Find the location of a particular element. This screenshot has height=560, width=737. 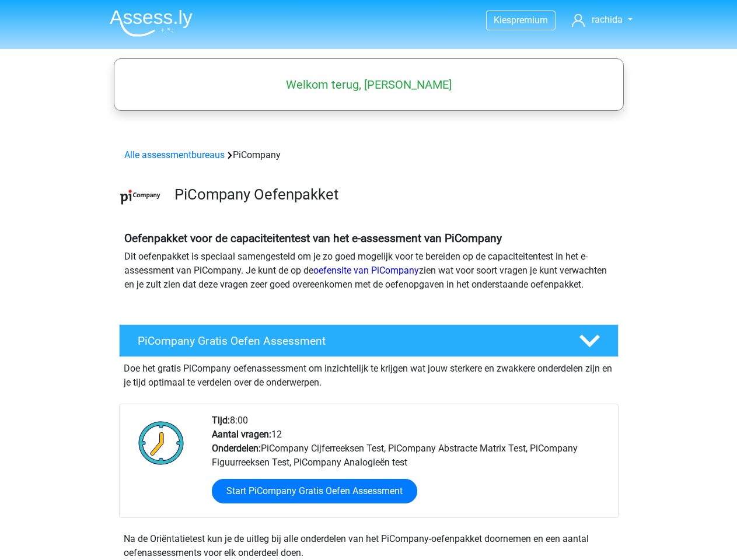

div: Doe het gratis PiCompany oefenassessment om inzichtelijk te krijgen wat jouw sterkere en zwakkere... is located at coordinates (368, 373).